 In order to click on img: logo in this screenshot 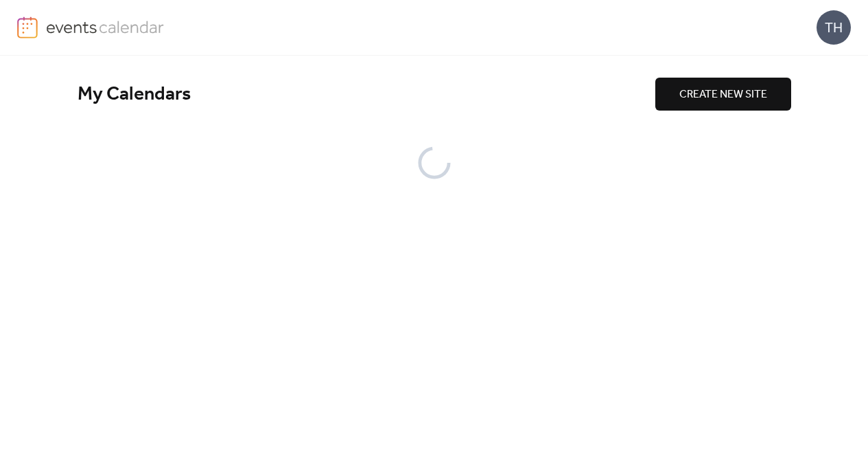, I will do `click(28, 28)`.